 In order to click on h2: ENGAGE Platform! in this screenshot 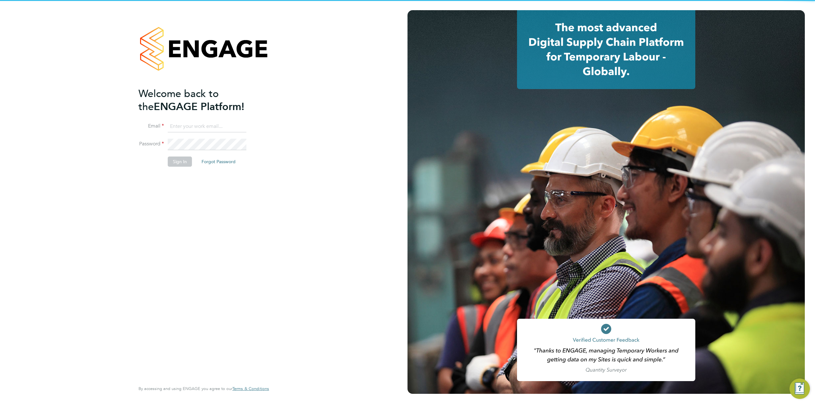, I will do `click(201, 100)`.